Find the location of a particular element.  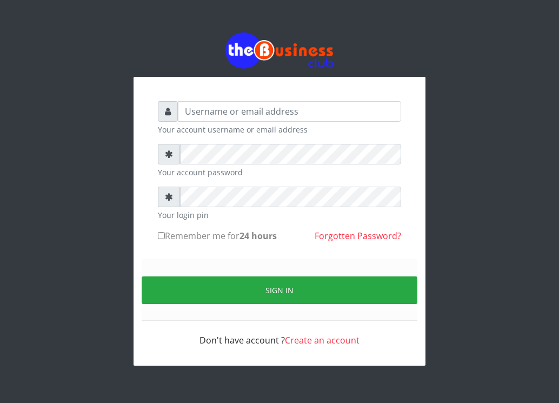

a: Forgotten Password? is located at coordinates (358, 236).